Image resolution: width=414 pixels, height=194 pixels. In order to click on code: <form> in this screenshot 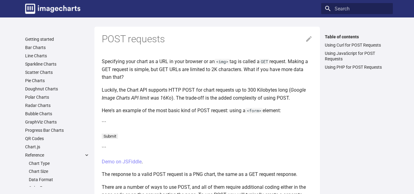, I will do `click(254, 111)`.